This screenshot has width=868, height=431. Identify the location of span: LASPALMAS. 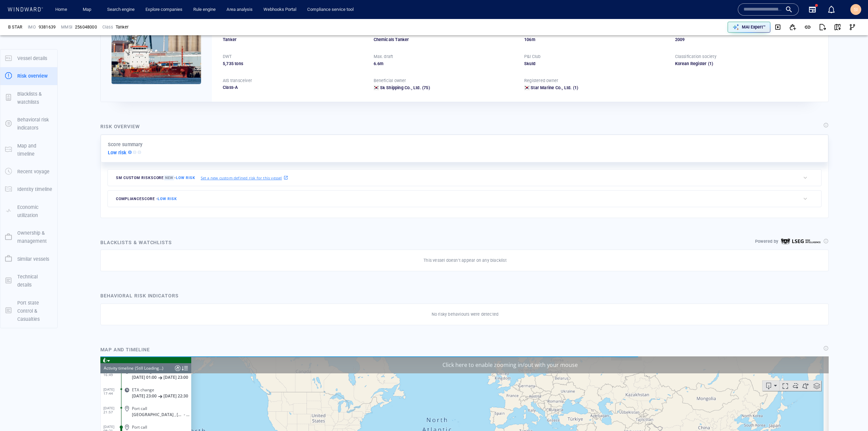
(43, 119).